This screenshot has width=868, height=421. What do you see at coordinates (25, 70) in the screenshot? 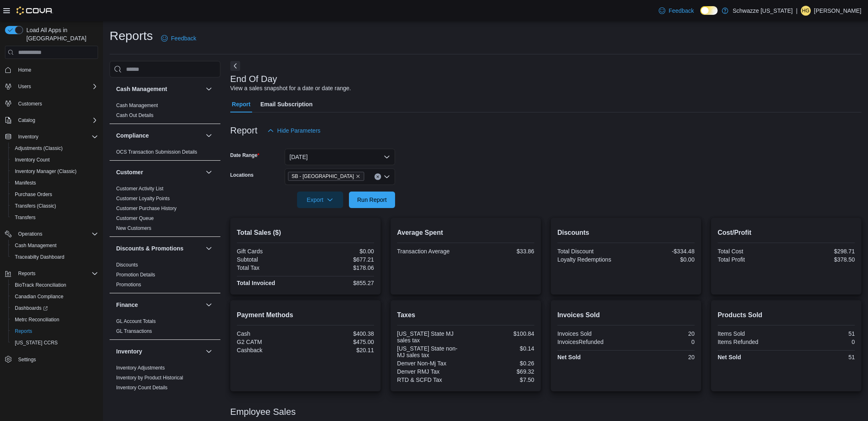
I see `span: Home` at bounding box center [25, 70].